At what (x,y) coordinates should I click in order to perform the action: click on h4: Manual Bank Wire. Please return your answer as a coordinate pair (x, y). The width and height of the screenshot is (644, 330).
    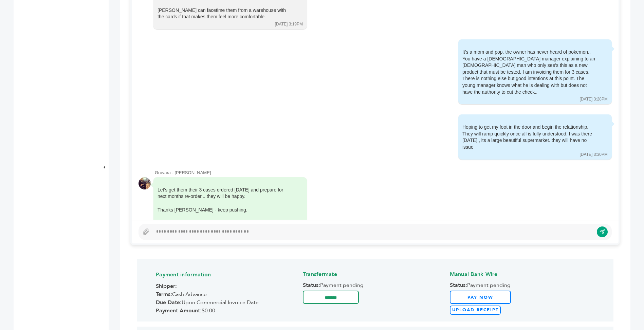
    Looking at the image, I should click on (522, 273).